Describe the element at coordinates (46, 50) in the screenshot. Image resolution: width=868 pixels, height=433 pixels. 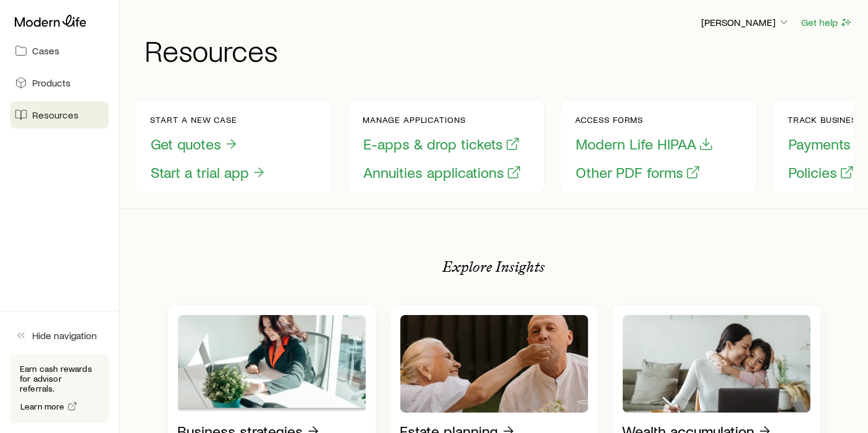
I see `span: Cases` at that location.